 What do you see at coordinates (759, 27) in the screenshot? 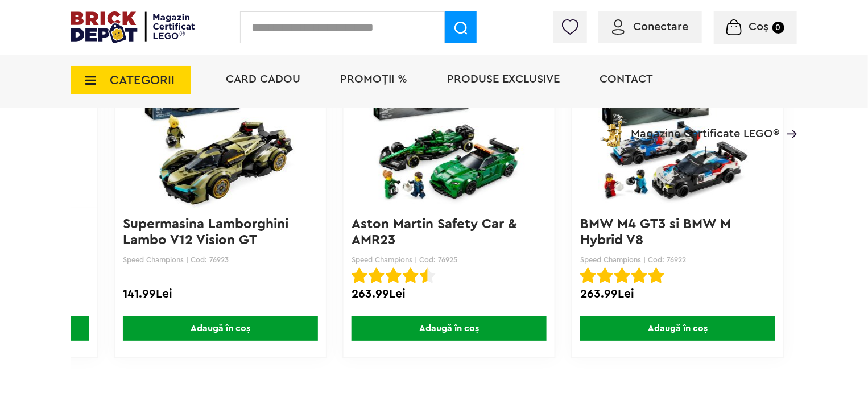
I see `span: Coș` at bounding box center [759, 27].